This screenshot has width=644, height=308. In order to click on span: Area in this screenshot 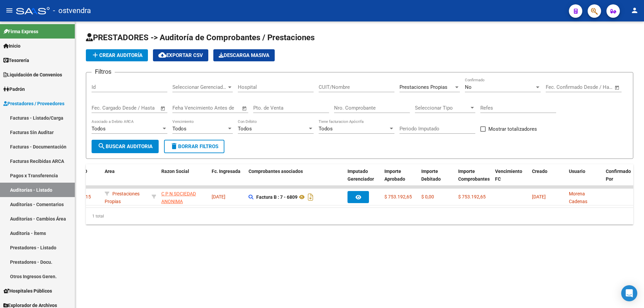, I will do `click(110, 171)`.